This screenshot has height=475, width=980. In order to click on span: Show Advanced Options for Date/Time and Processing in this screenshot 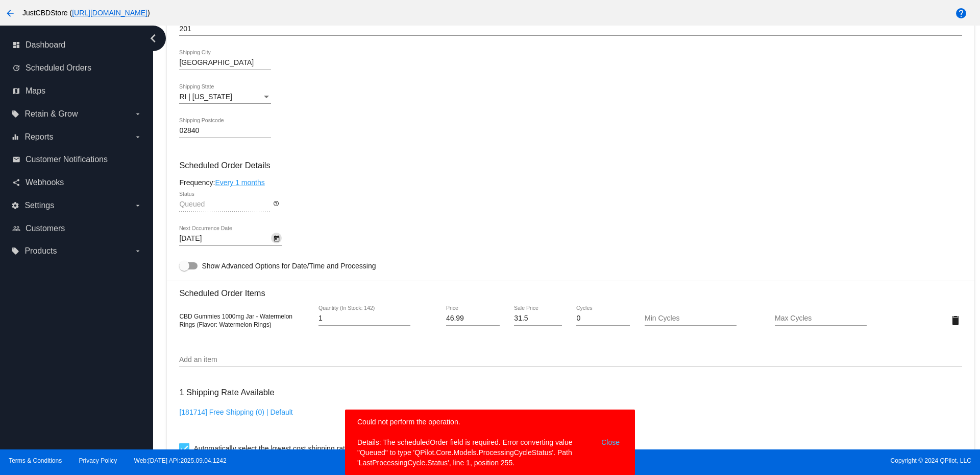, I will do `click(289, 266)`.